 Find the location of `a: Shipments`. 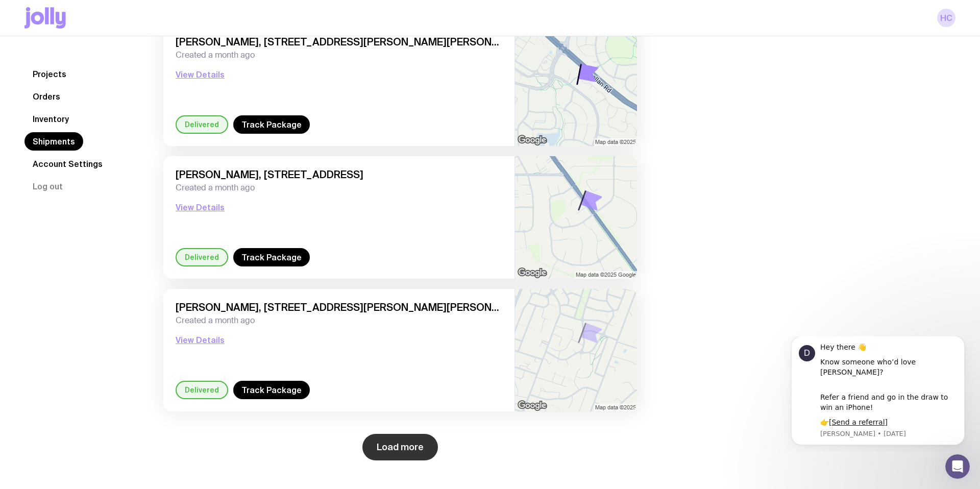

a: Shipments is located at coordinates (53, 141).